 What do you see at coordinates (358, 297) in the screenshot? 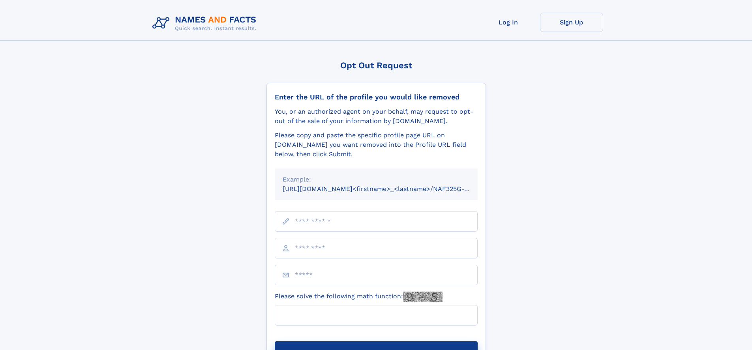
I see `label: Please solve the following math function:` at bounding box center [358, 297].